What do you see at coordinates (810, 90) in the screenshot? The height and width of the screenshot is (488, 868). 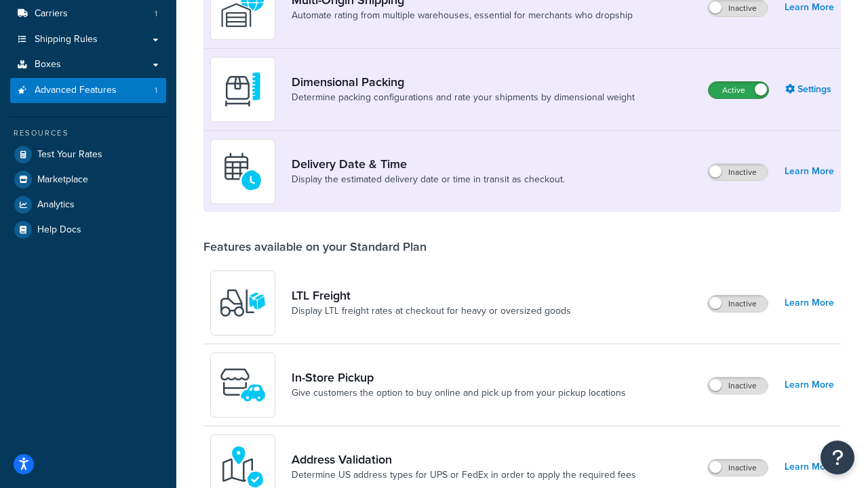 I see `a: Settings` at bounding box center [810, 90].